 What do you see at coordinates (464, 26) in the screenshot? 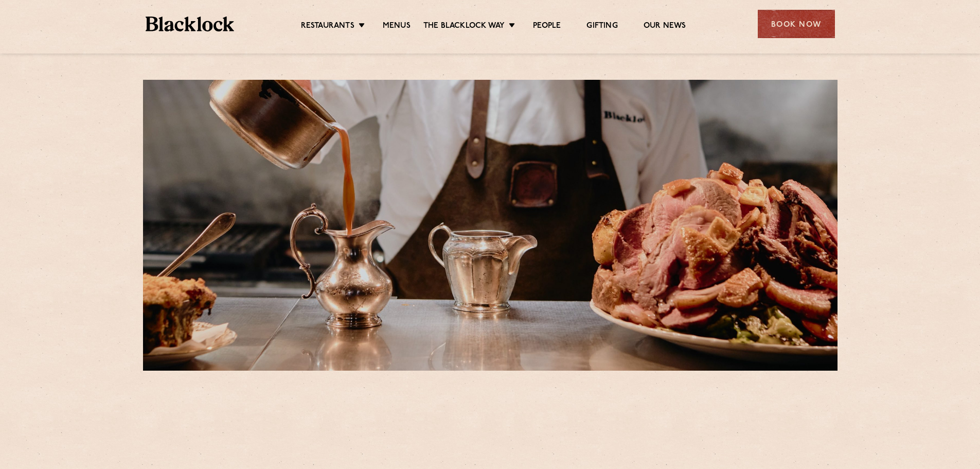
I see `a: The Blacklock Way` at bounding box center [464, 26].